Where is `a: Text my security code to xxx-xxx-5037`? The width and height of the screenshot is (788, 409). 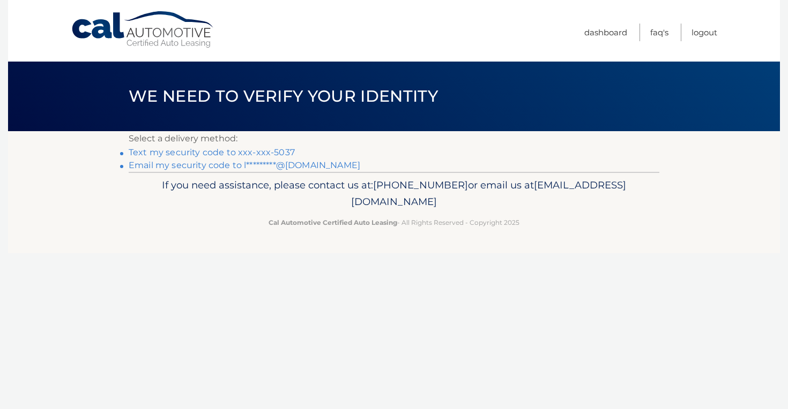
a: Text my security code to xxx-xxx-5037 is located at coordinates (212, 152).